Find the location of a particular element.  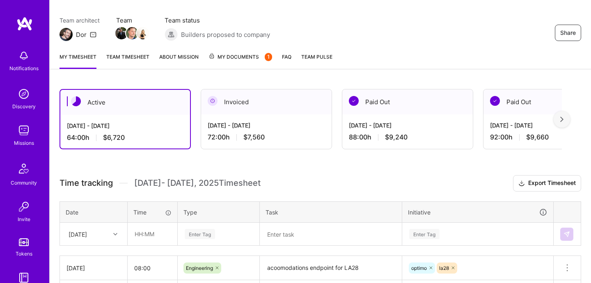

div: 88:00 h is located at coordinates (408, 137).